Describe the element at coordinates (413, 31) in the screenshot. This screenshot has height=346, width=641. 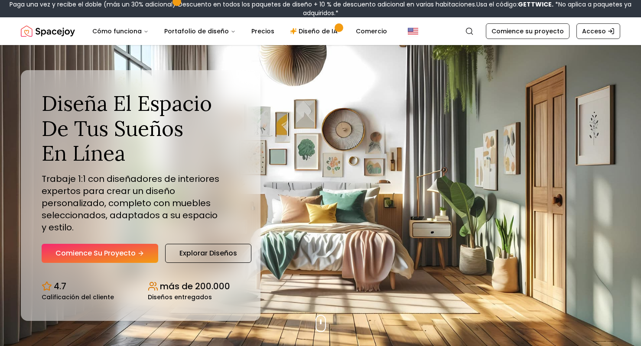
I see `img: Estados Unidos` at that location.